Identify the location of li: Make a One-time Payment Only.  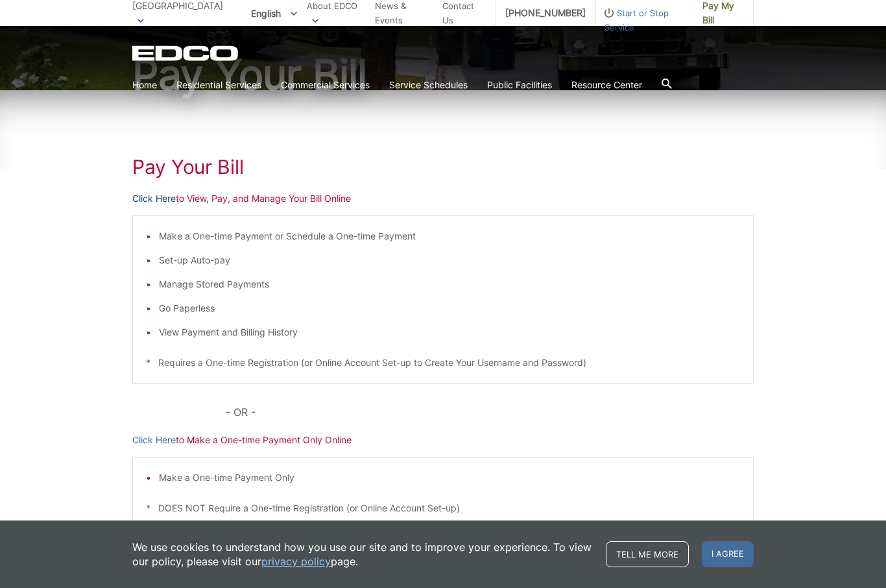
(449, 477).